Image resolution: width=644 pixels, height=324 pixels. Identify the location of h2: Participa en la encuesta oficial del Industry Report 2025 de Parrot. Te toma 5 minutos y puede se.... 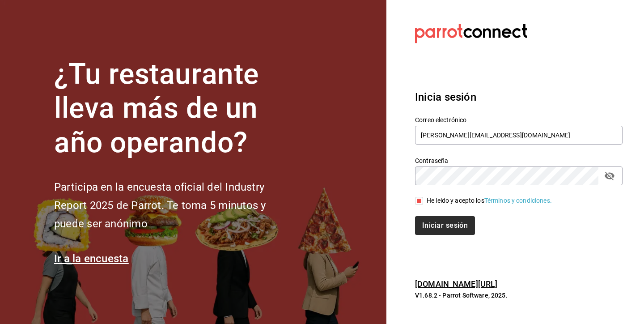
(175, 205).